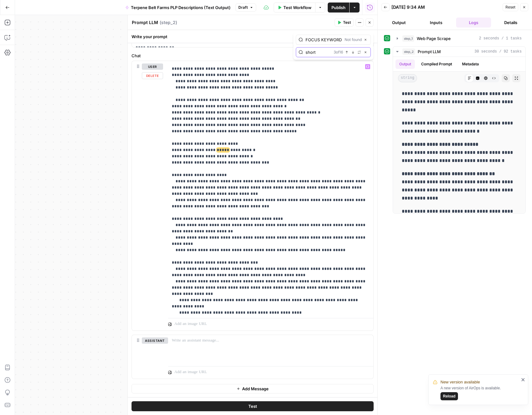 The width and height of the screenshot is (532, 415). I want to click on span: New version available, so click(461, 383).